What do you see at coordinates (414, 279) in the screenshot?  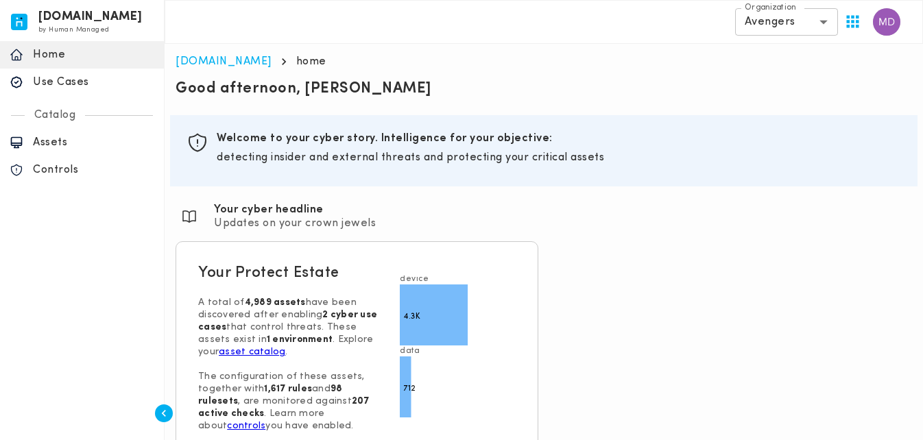 I see `text: device` at bounding box center [414, 279].